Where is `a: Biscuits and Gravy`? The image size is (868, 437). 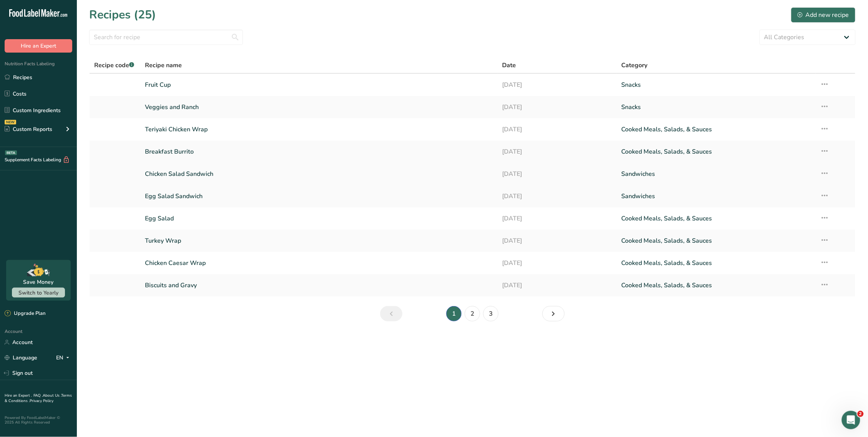 a: Biscuits and Gravy is located at coordinates (319, 286).